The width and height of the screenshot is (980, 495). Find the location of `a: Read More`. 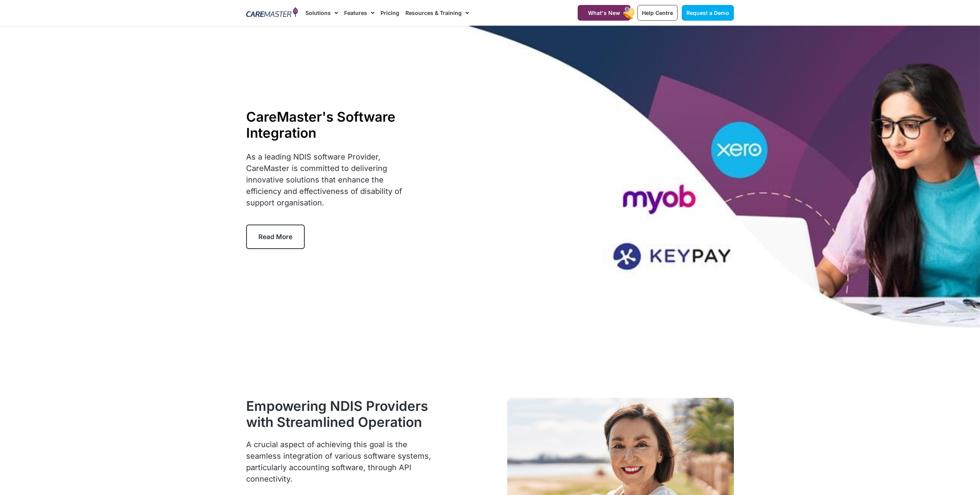

a: Read More is located at coordinates (276, 237).